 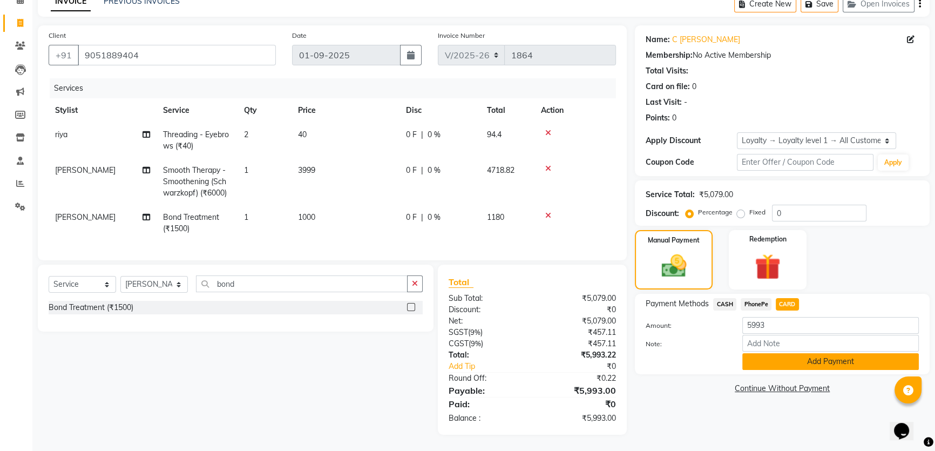 I want to click on label: Invoice Number, so click(x=461, y=36).